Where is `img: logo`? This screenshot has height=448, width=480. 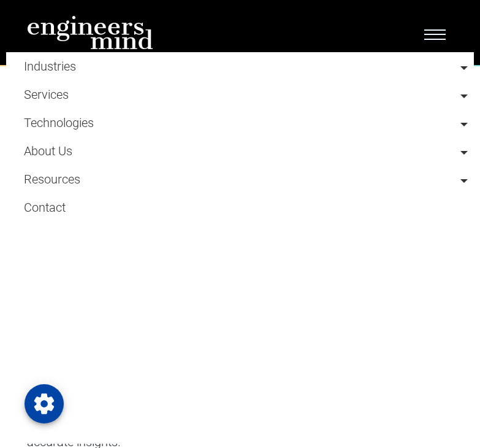 img: logo is located at coordinates (90, 32).